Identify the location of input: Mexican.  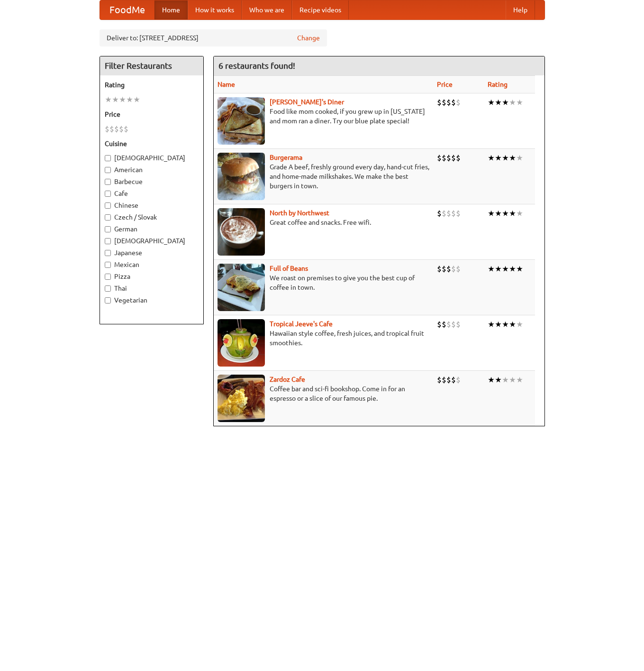
(108, 264).